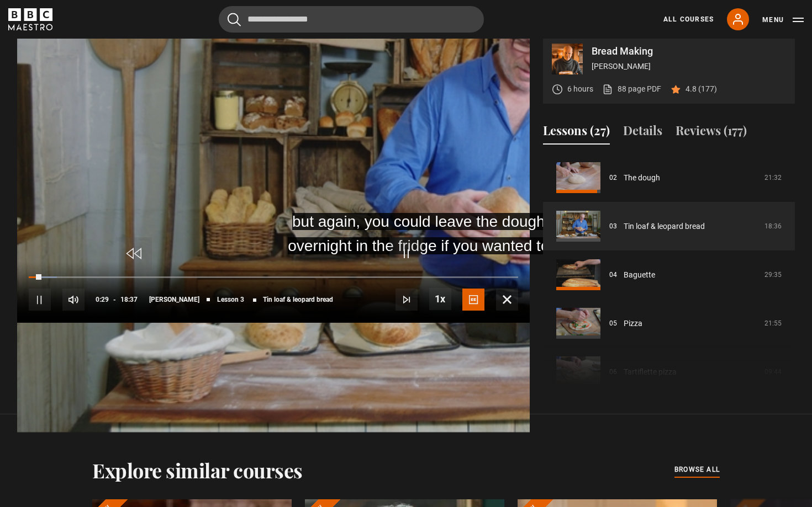  I want to click on button: Pause, so click(40, 299).